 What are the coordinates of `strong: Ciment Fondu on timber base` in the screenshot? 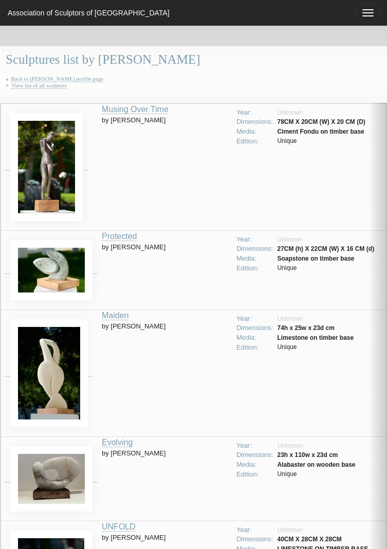 It's located at (320, 132).